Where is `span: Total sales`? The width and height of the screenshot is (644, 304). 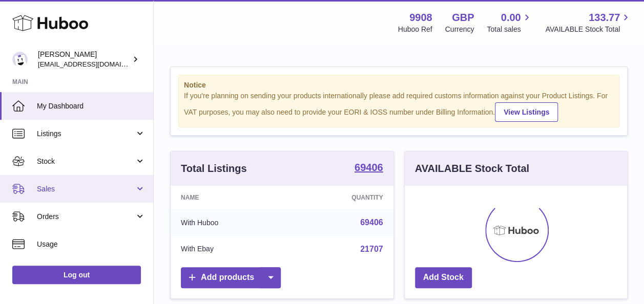 span: Total sales is located at coordinates (510, 29).